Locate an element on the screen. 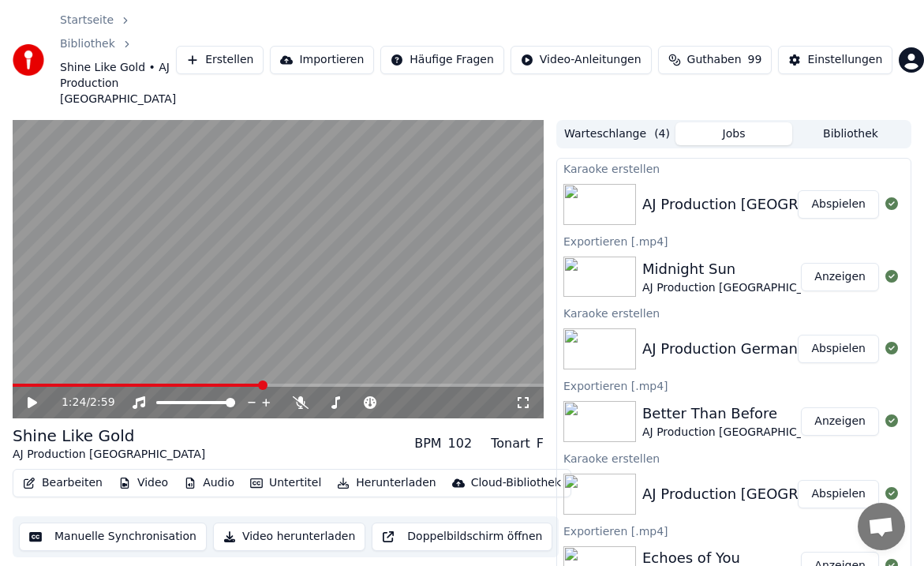 Image resolution: width=924 pixels, height=566 pixels. button: Warteschlange is located at coordinates (618, 134).